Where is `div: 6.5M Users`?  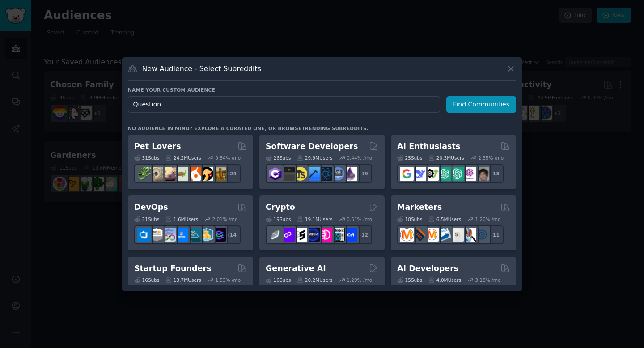
div: 6.5M Users is located at coordinates (444, 219).